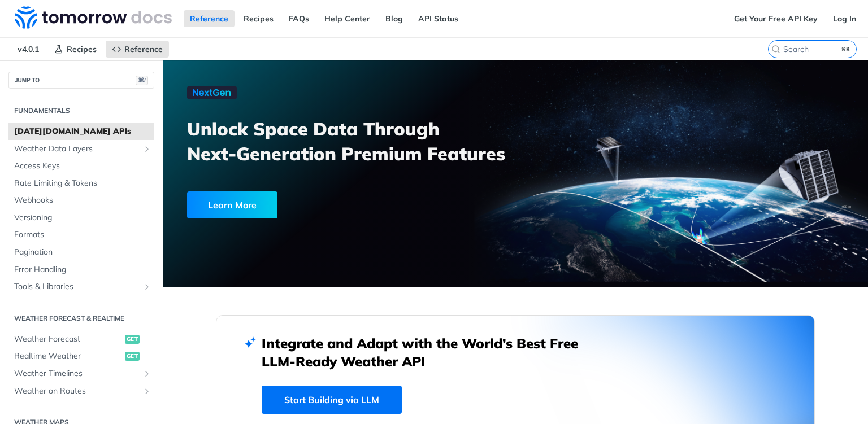 This screenshot has width=868, height=424. Describe the element at coordinates (844, 18) in the screenshot. I see `a: Log In` at that location.